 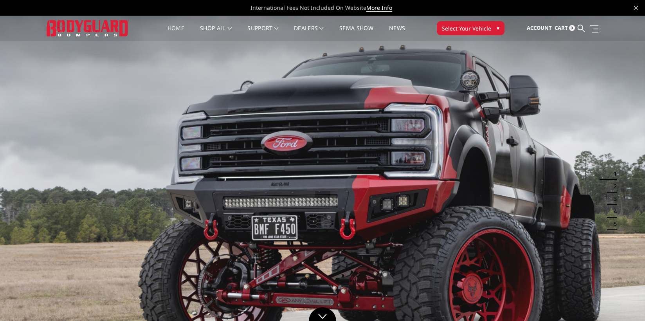 I want to click on button: 4 of 5, so click(x=613, y=211).